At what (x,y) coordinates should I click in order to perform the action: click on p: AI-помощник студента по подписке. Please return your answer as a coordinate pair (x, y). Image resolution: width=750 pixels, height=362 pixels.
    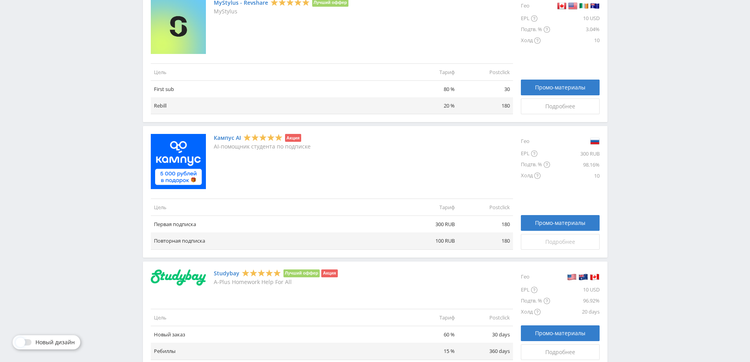
    Looking at the image, I should click on (262, 146).